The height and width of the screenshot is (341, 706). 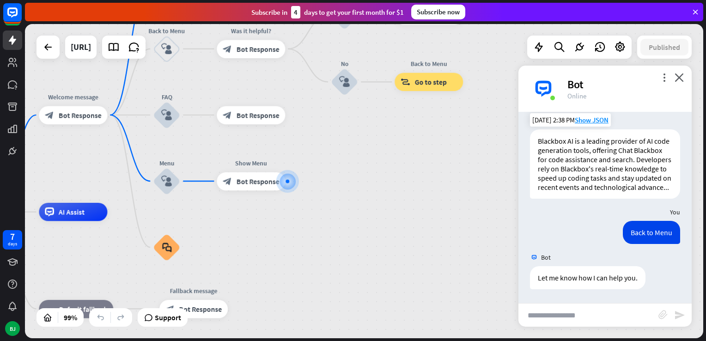 What do you see at coordinates (81, 47) in the screenshot?
I see `div: blackbox.ai` at bounding box center [81, 47].